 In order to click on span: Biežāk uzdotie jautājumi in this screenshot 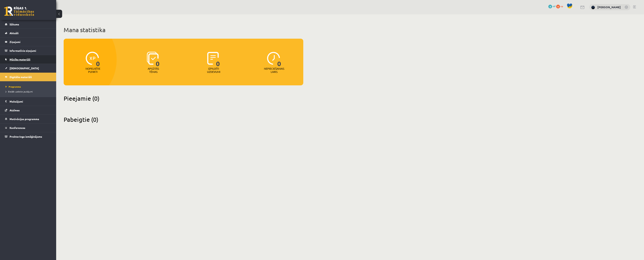, I will do `click(19, 92)`.